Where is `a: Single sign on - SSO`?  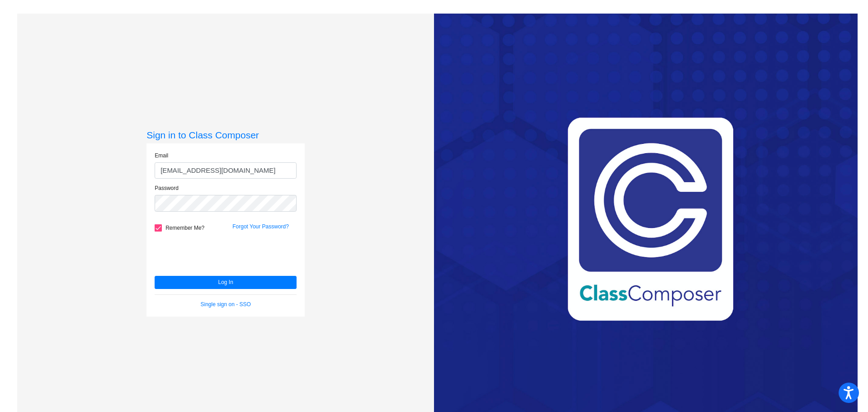 a: Single sign on - SSO is located at coordinates (225, 305).